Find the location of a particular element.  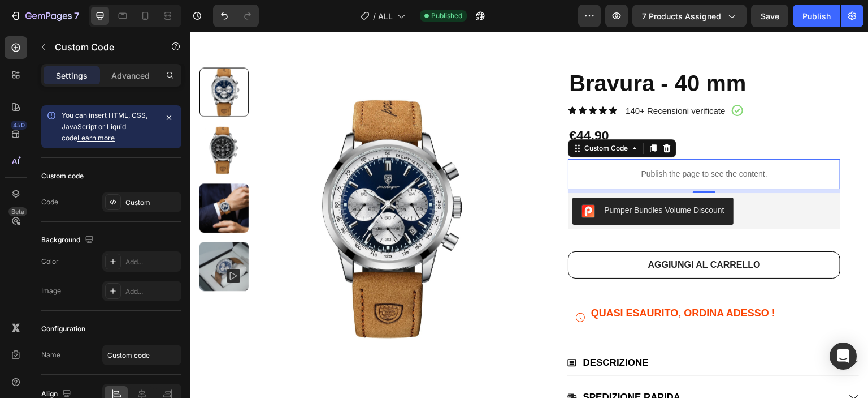

img: CIumv63twf4CEAE=.png is located at coordinates (398, 180).